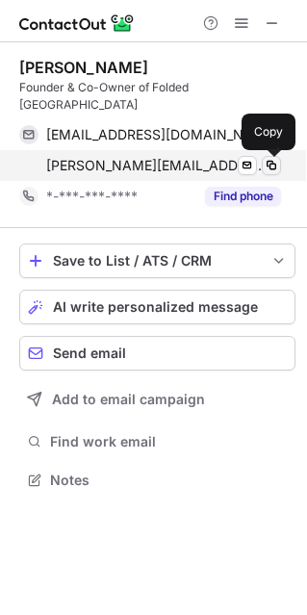  Describe the element at coordinates (157, 480) in the screenshot. I see `button: Notes` at that location.